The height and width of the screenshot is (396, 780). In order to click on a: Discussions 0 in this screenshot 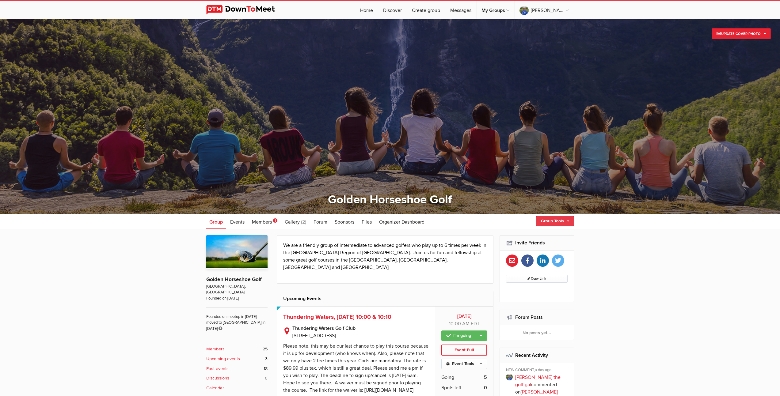, I will do `click(237, 378)`.